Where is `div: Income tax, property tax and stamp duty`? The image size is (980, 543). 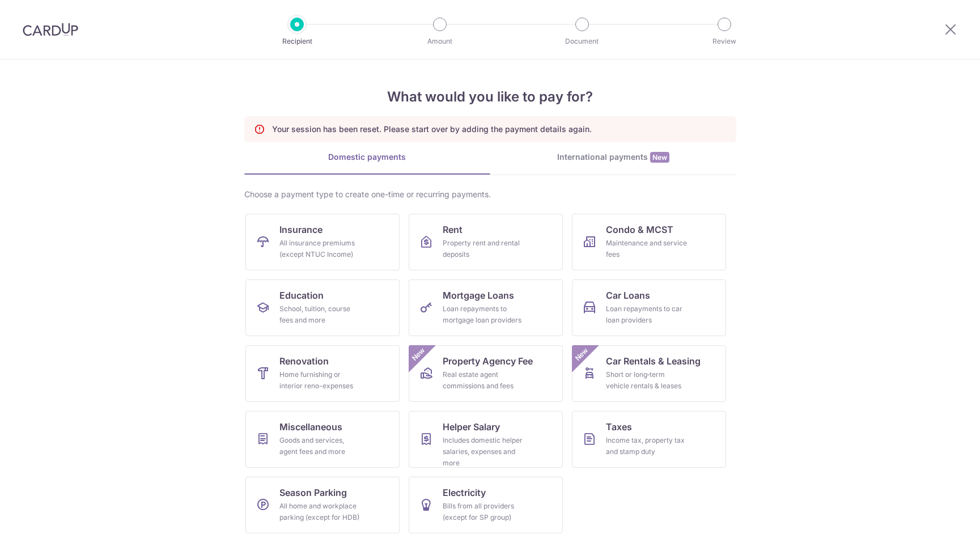 div: Income tax, property tax and stamp duty is located at coordinates (646, 446).